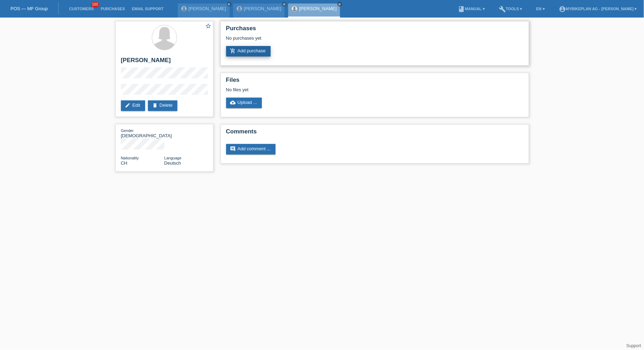 Image resolution: width=644 pixels, height=350 pixels. Describe the element at coordinates (127, 105) in the screenshot. I see `i: edit` at that location.